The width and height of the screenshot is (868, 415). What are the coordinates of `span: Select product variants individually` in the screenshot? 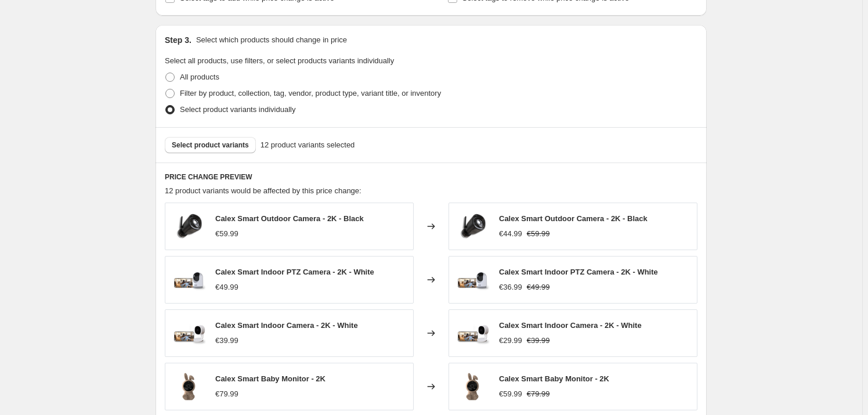 It's located at (237, 109).